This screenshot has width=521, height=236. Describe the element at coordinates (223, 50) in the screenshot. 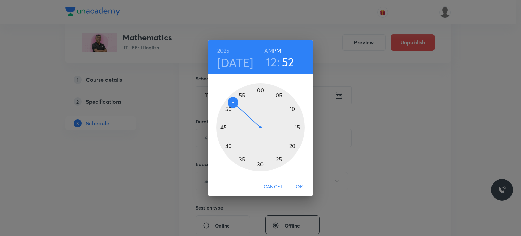

I see `h6: 2025` at that location.